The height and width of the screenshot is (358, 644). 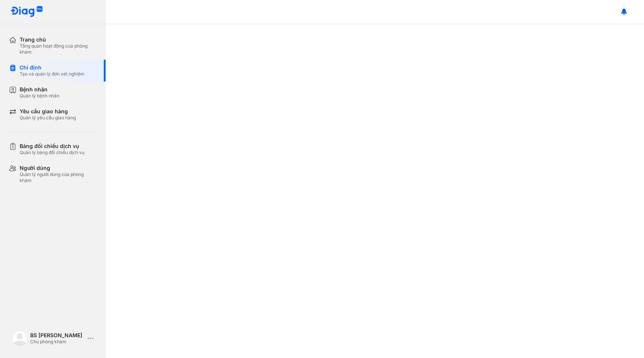 I want to click on div: Người dùng, so click(x=58, y=169).